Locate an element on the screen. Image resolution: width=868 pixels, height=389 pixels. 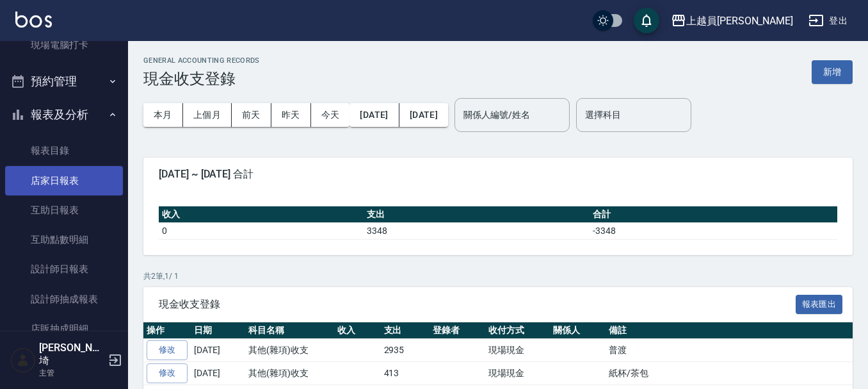
td: 0 is located at coordinates (261, 230).